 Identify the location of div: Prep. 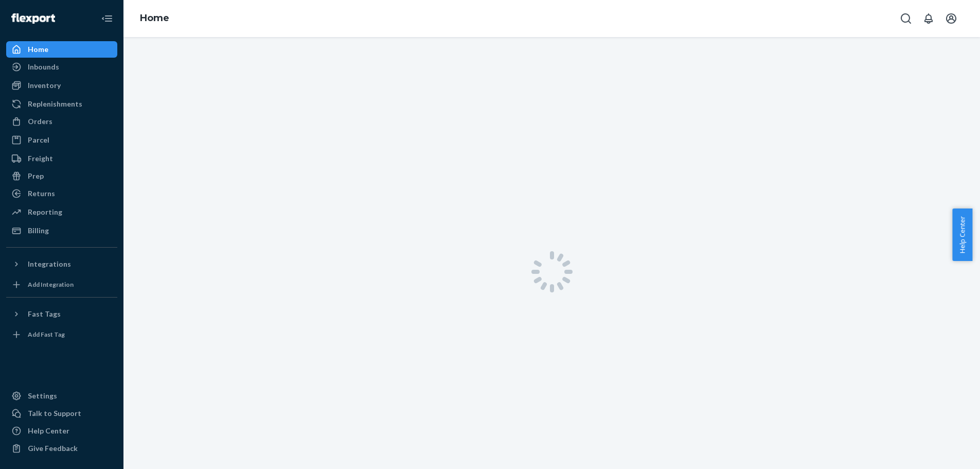
(36, 176).